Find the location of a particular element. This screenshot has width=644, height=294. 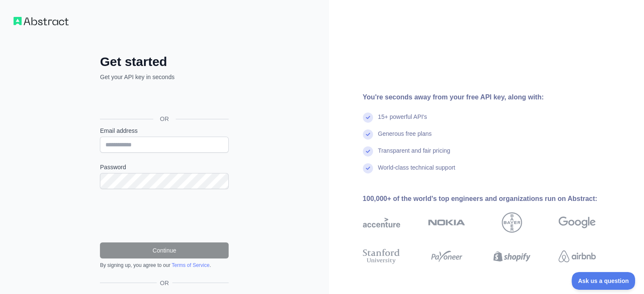

label: Email address is located at coordinates (164, 131).